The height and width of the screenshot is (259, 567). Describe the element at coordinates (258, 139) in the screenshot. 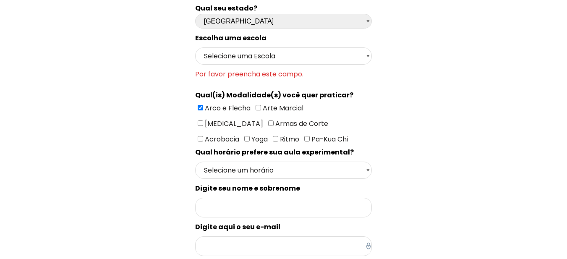

I see `span: Yoga` at that location.